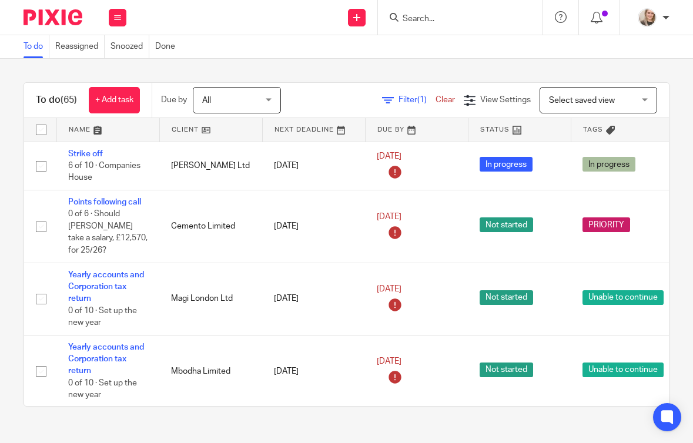 The height and width of the screenshot is (443, 693). I want to click on img: IMG_7594.jpg, so click(647, 18).